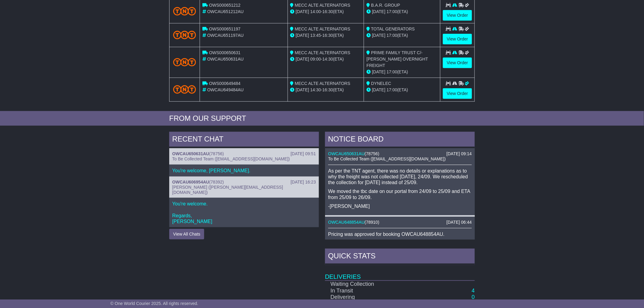 The image size is (644, 308). What do you see at coordinates (385, 5) in the screenshot?
I see `span: B.A.R. GROUP` at bounding box center [385, 5].